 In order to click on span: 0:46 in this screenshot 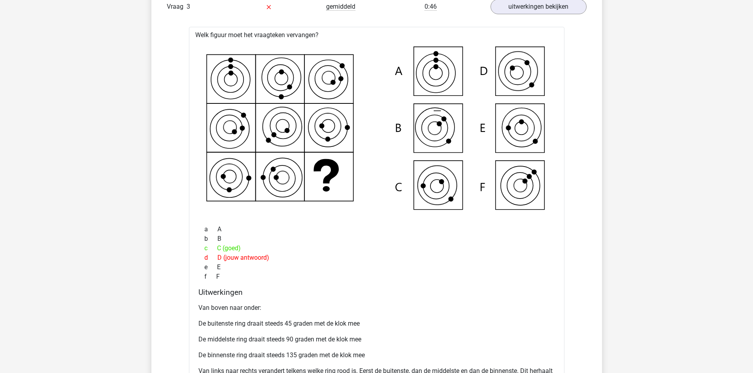, I will do `click(430, 7)`.